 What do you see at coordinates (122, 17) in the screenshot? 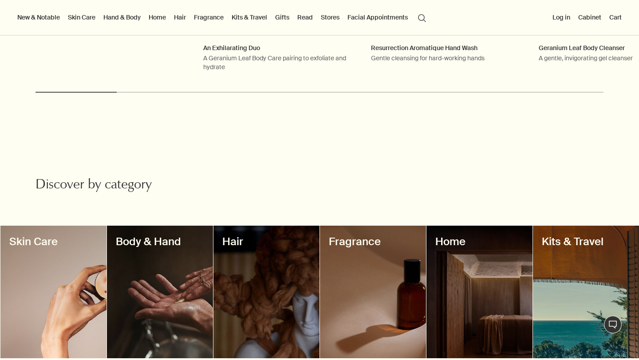
I see `a: Hand & Body` at bounding box center [122, 17].